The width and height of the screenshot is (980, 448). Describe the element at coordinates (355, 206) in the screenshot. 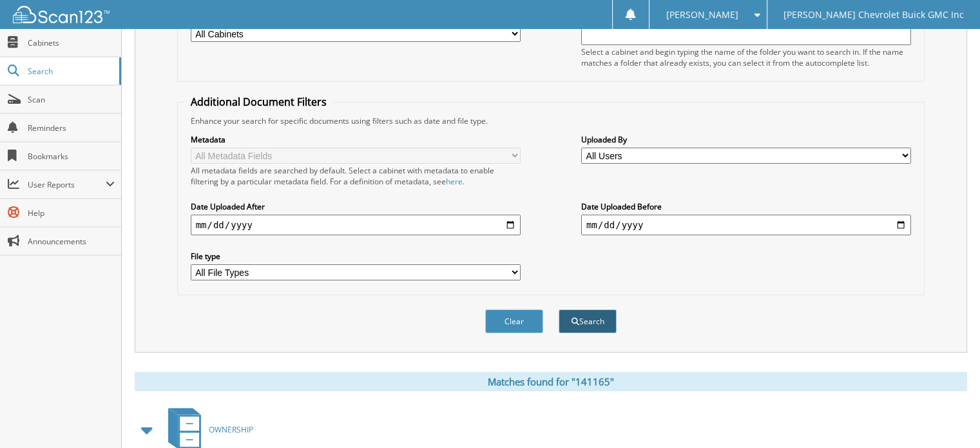

I see `label: Date Uploaded After` at that location.